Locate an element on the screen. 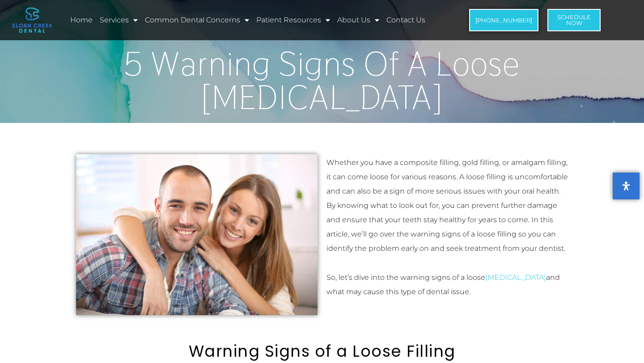 This screenshot has width=644, height=363. a: Common Dental Concerns is located at coordinates (197, 20).